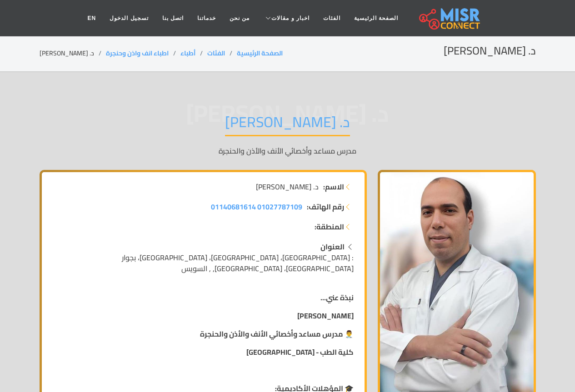 Image resolution: width=575 pixels, height=392 pixels. What do you see at coordinates (290, 18) in the screenshot?
I see `span: اخبار و مقالات` at bounding box center [290, 18].